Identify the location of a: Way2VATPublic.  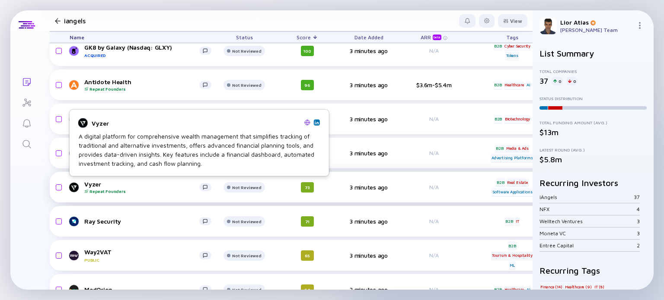
(144, 255).